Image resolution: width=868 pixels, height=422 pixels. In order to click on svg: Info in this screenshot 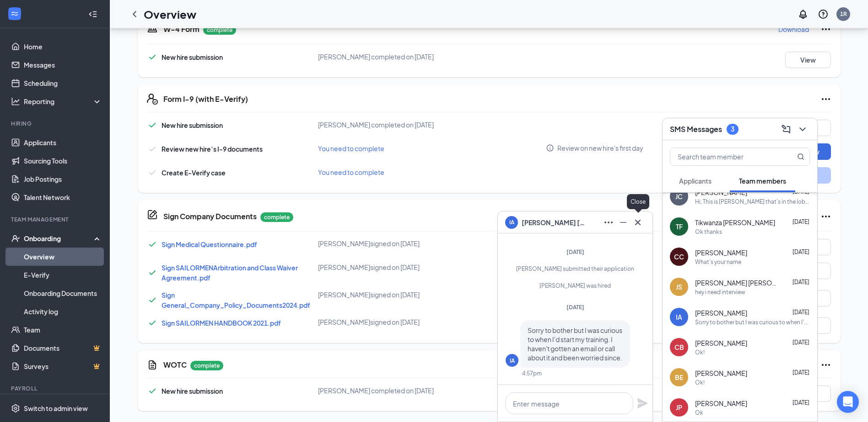, I will do `click(550, 148)`.